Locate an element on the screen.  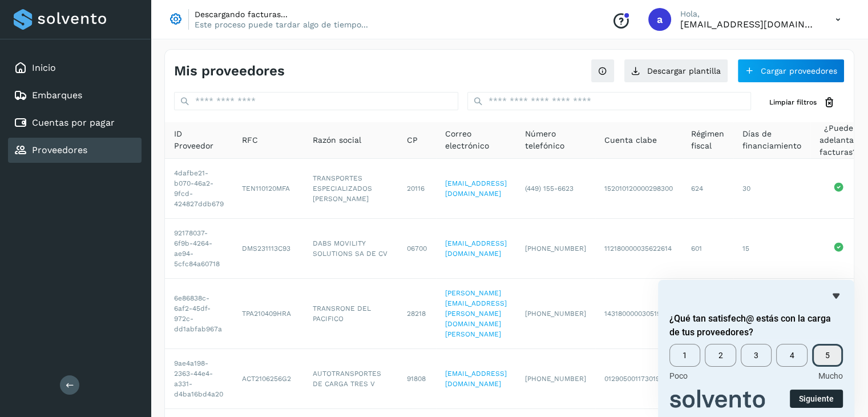
td: 012905001173019874 is located at coordinates (638, 378).